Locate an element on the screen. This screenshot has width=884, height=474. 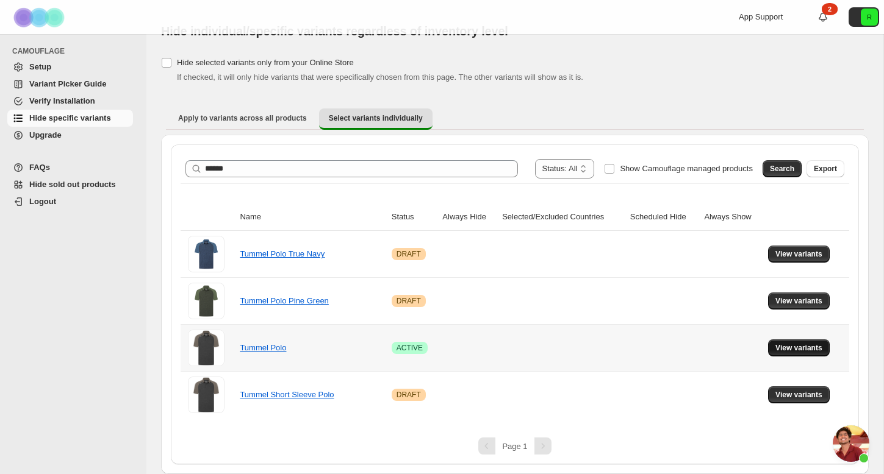
span: CAMOUFLAGE is located at coordinates (75, 51).